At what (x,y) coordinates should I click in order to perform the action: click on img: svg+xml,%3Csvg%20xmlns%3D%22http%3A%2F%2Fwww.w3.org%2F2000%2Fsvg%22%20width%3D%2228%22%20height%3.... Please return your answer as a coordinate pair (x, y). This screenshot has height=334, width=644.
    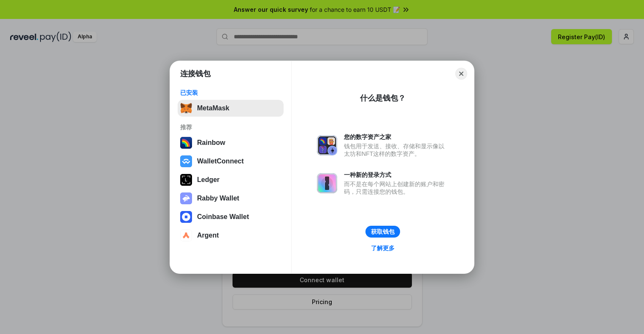
    Looking at the image, I should click on (186, 180).